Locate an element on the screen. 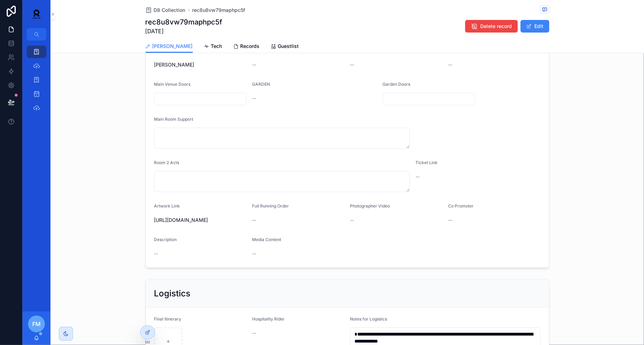 The image size is (644, 345). span: Ticket Link is located at coordinates (426, 163).